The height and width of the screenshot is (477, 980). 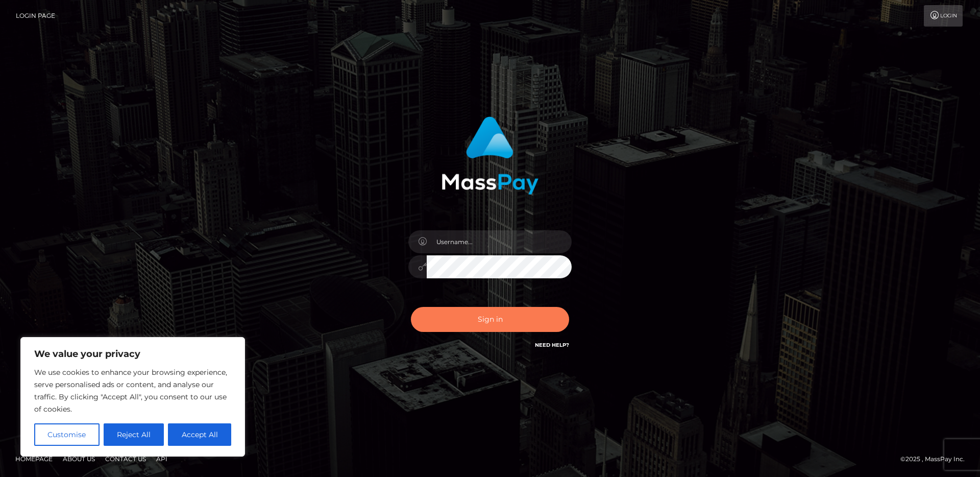 I want to click on button: Reject All, so click(x=134, y=435).